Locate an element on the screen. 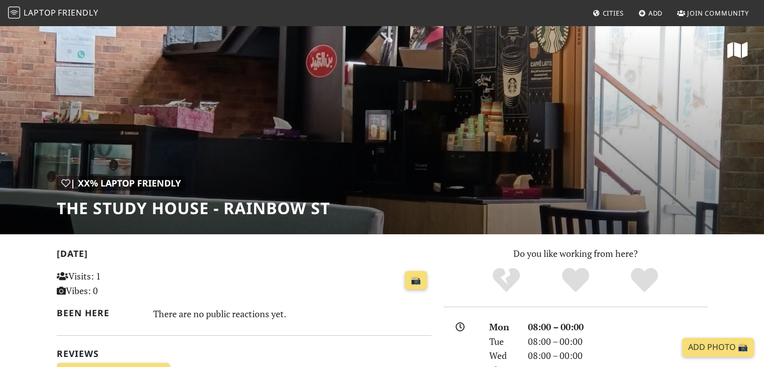  a: Add is located at coordinates (651, 13).